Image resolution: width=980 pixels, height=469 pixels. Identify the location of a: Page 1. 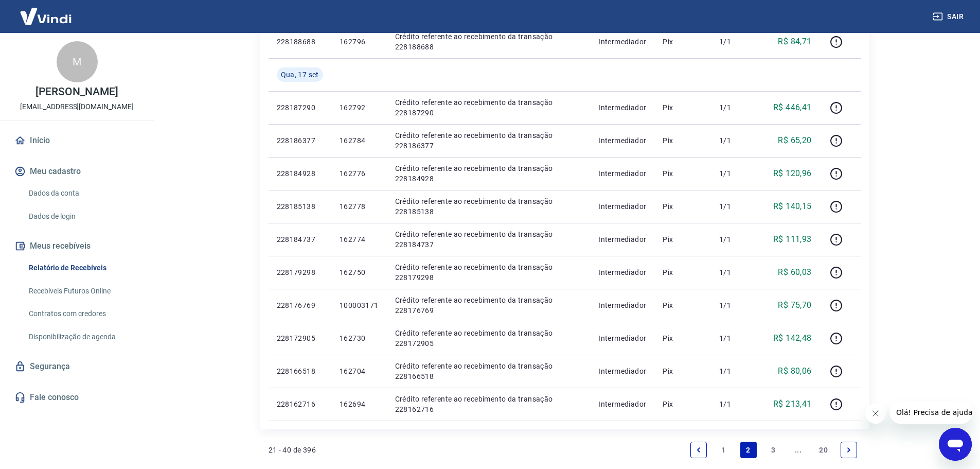
(724, 450).